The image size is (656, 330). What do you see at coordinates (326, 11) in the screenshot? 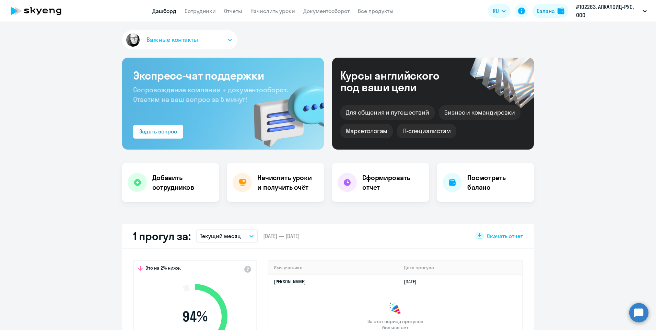
I see `a: Документооборот` at bounding box center [326, 11].